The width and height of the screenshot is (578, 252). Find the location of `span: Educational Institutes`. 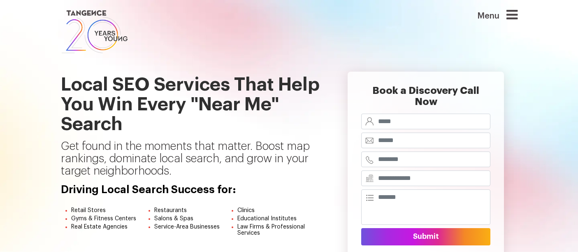

span: Educational Institutes is located at coordinates (267, 218).